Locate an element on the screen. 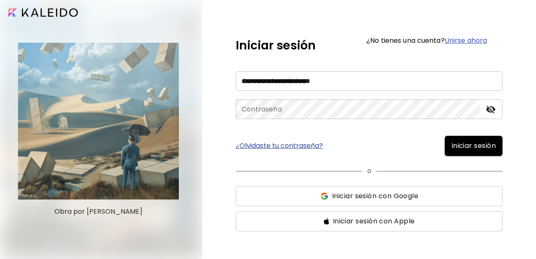 The height and width of the screenshot is (259, 536). button: toggle password visibility is located at coordinates (491, 109).